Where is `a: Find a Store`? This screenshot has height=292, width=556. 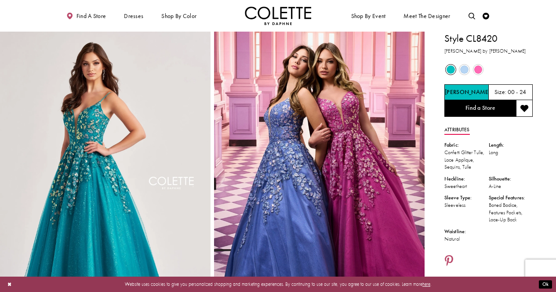 a: Find a Store is located at coordinates (480, 109).